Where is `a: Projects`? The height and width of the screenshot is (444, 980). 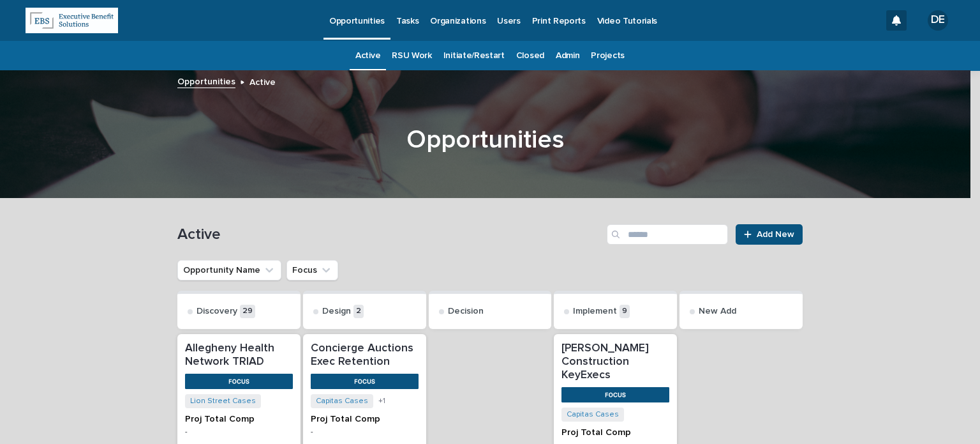 a: Projects is located at coordinates (607, 56).